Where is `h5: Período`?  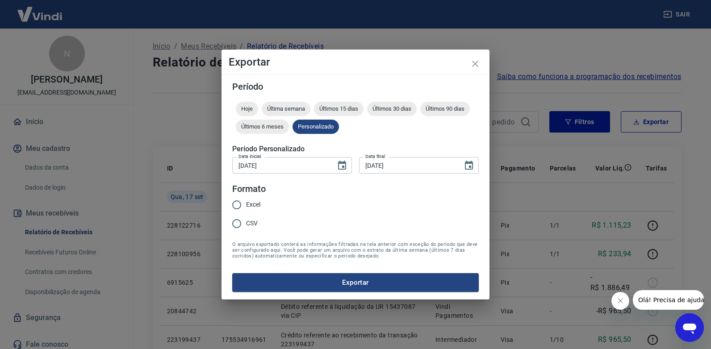 h5: Período is located at coordinates (356, 87).